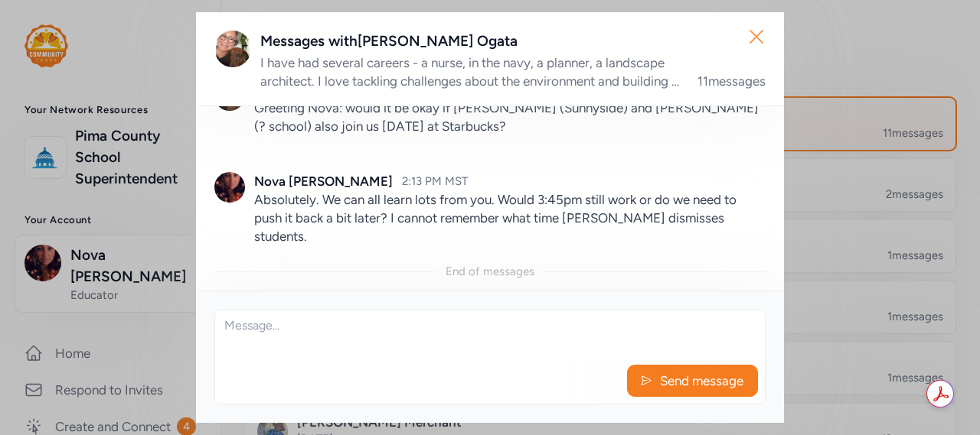 This screenshot has height=435, width=980. Describe the element at coordinates (731, 82) in the screenshot. I see `div: 11 messages` at that location.